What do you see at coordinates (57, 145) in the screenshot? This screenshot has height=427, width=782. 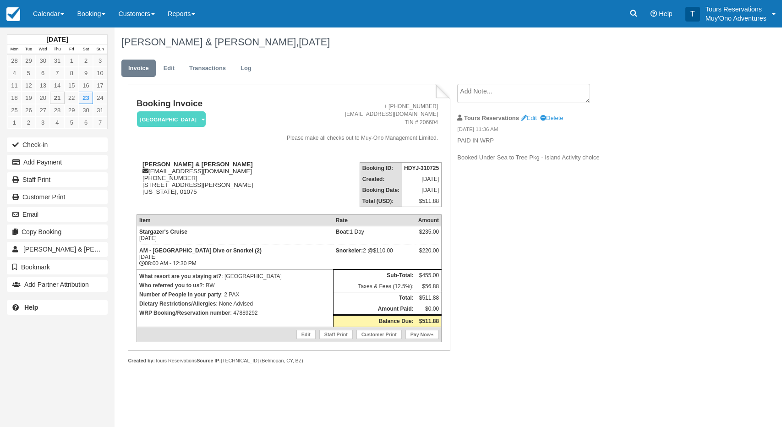 I see `button: Check-in` at bounding box center [57, 145].